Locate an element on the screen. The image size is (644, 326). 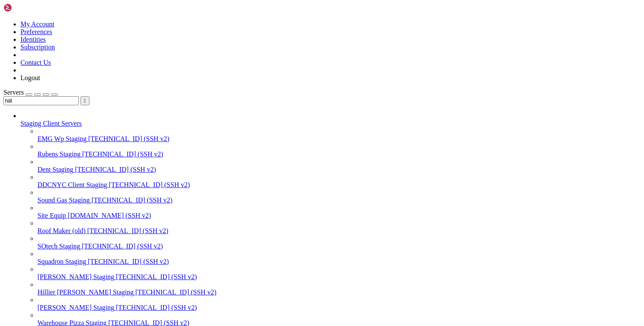
input: Search... is located at coordinates (41, 101).